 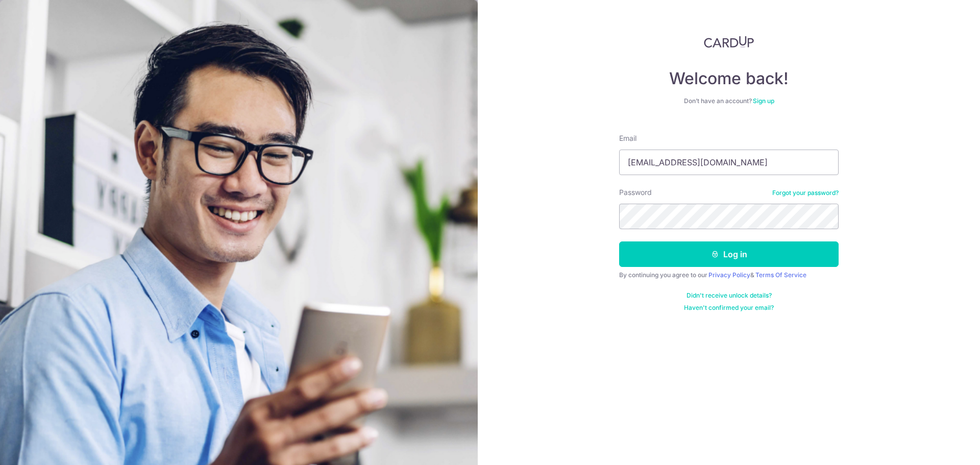 What do you see at coordinates (729, 162) in the screenshot?
I see `input: Enter your Email` at bounding box center [729, 162].